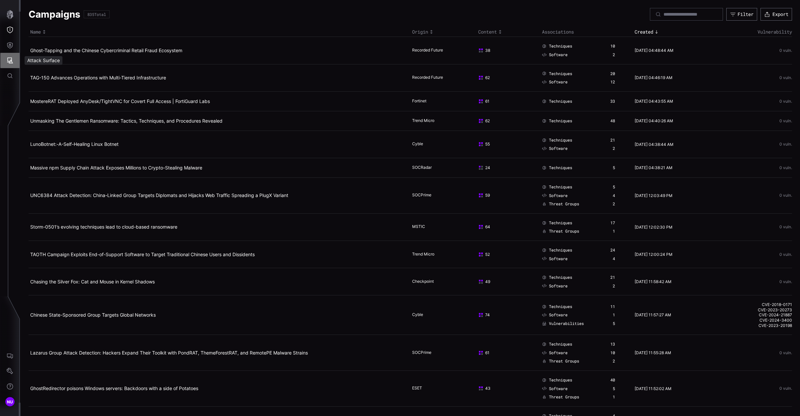 Image resolution: width=800 pixels, height=416 pixels. Describe the element at coordinates (506, 282) in the screenshot. I see `div: 49` at that location.